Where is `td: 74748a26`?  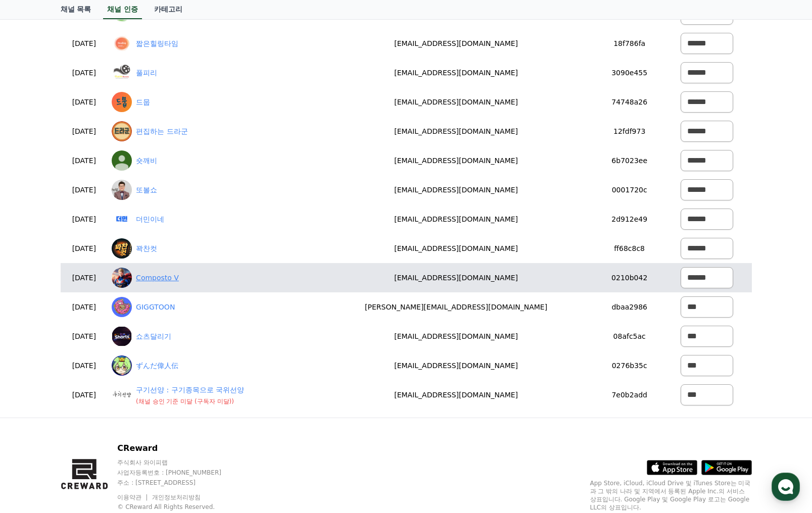
td: 74748a26 is located at coordinates (629, 102).